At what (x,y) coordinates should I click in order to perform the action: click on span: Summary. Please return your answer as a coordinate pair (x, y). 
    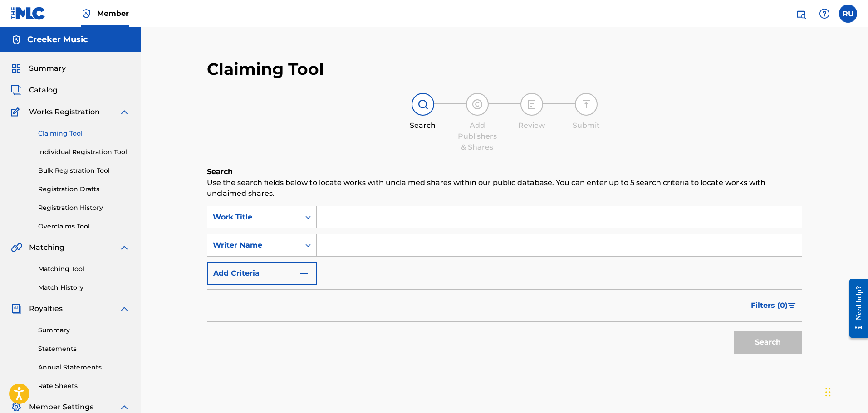
    Looking at the image, I should click on (47, 69).